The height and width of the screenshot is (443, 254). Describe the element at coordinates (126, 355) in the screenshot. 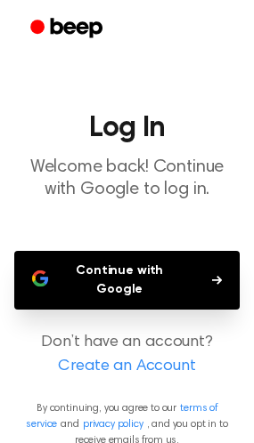

I see `p: Don’t have an account?` at that location.